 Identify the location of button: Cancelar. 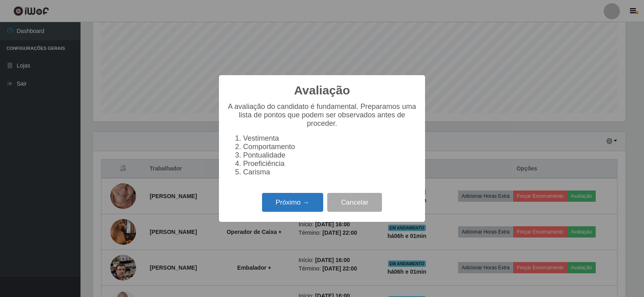
(355, 202).